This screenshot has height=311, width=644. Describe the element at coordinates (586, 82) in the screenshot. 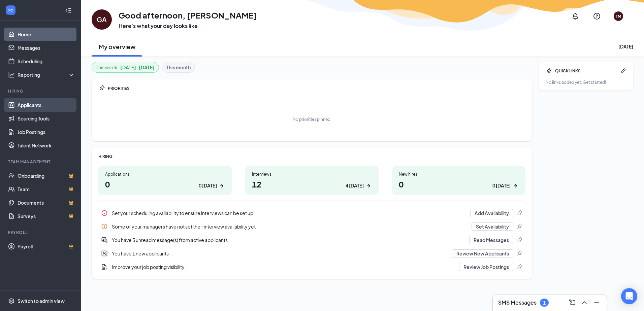

I see `div: No links added yet. Get started!` at that location.